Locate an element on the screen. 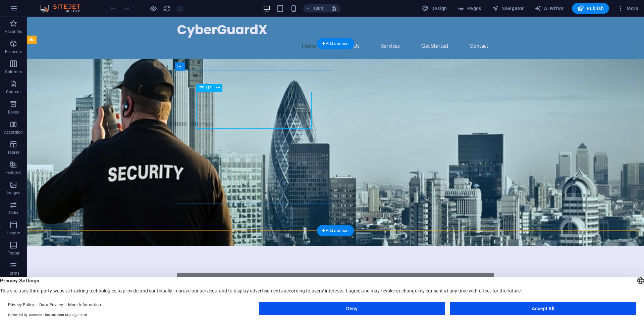 The width and height of the screenshot is (644, 322). button: Click here to leave preview mode and continue editing is located at coordinates (153, 9).